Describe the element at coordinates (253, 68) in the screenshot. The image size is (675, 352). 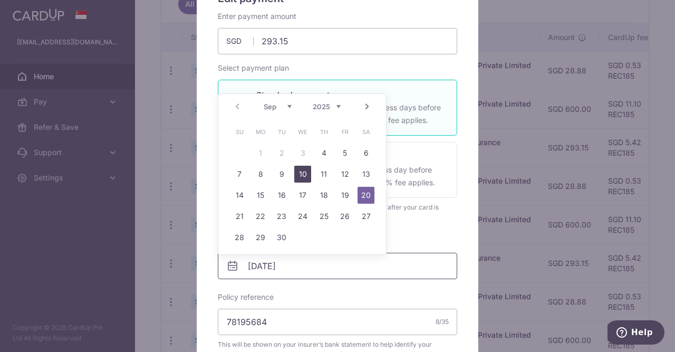
I see `label: Select payment plan` at that location.